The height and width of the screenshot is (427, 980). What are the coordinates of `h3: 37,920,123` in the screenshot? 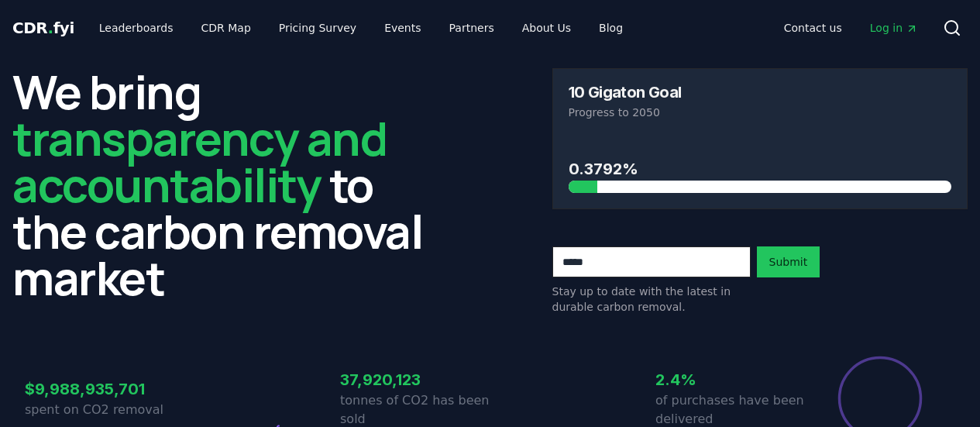 It's located at (415, 379).